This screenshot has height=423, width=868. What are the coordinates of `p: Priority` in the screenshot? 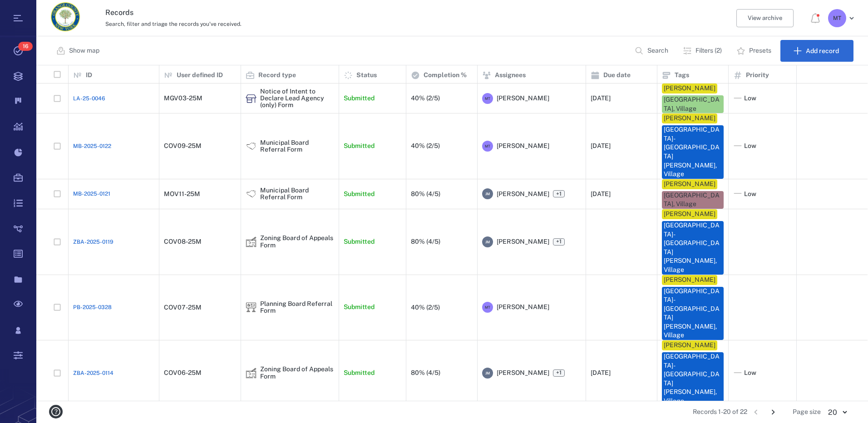 It's located at (757, 75).